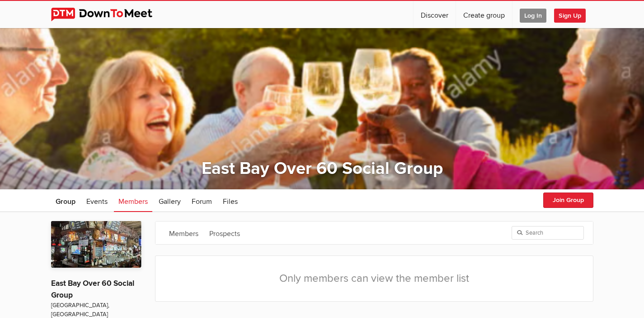 Image resolution: width=644 pixels, height=318 pixels. Describe the element at coordinates (97, 200) in the screenshot. I see `a: Events` at that location.